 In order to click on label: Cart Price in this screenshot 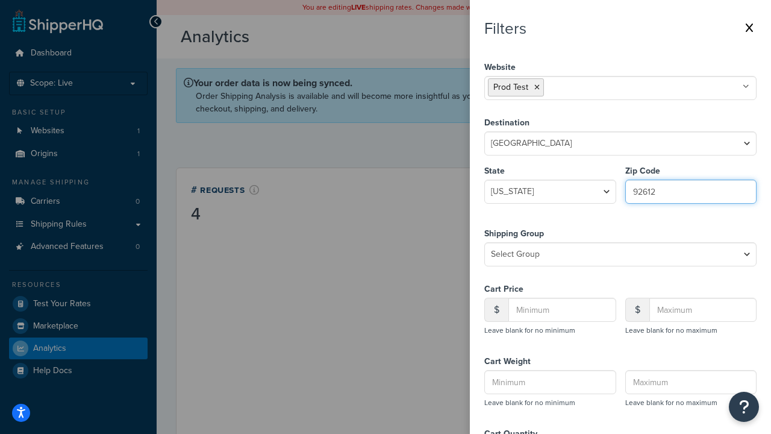, I will do `click(550, 289)`.